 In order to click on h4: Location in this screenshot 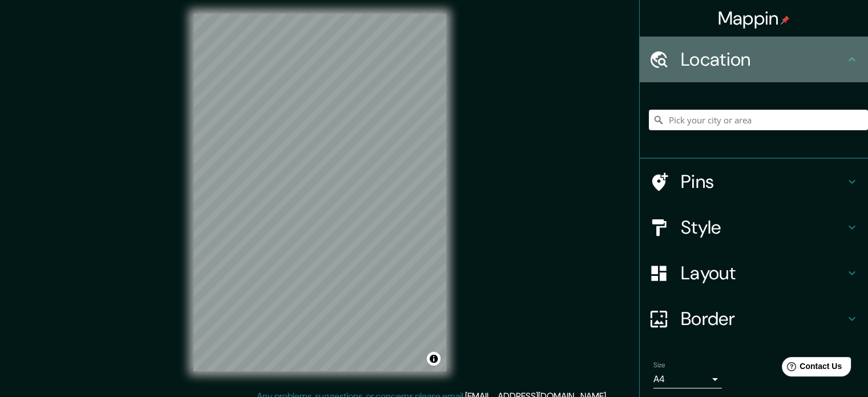, I will do `click(763, 59)`.